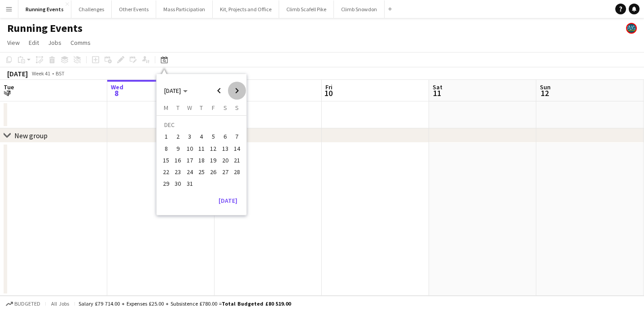  Describe the element at coordinates (178, 137) in the screenshot. I see `span: 2` at that location.